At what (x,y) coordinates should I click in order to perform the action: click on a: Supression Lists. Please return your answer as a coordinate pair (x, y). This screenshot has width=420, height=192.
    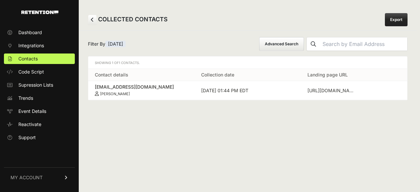
    Looking at the image, I should click on (39, 85).